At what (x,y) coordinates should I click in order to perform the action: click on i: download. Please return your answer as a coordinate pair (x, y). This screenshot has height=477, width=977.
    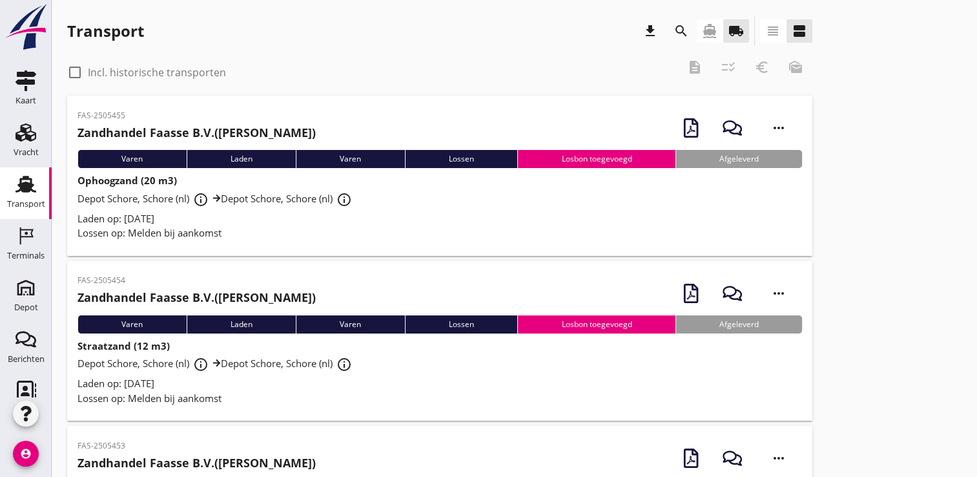
    Looking at the image, I should click on (650, 31).